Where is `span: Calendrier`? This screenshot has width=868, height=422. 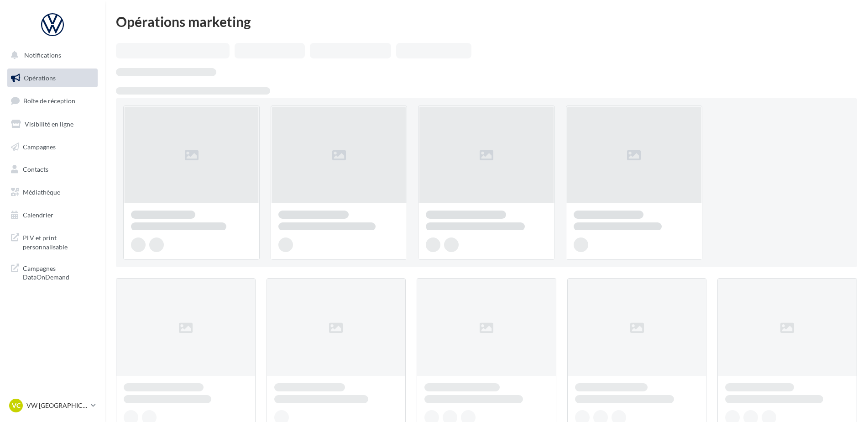 span: Calendrier is located at coordinates (38, 215).